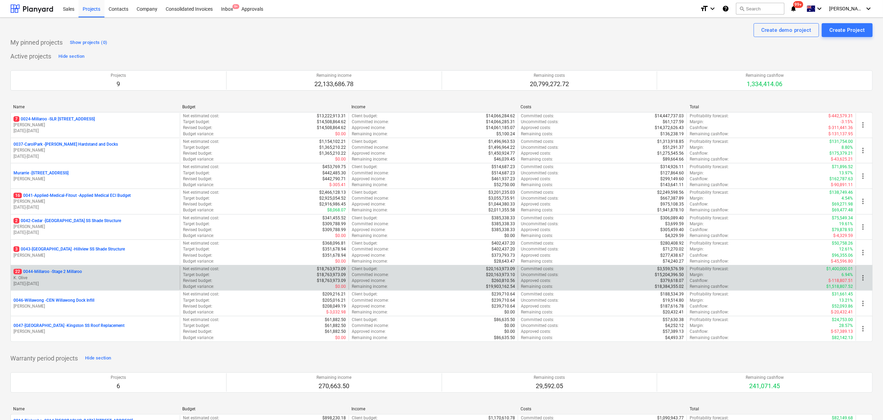 The image size is (883, 420). Describe the element at coordinates (846, 249) in the screenshot. I see `p: 12.61%` at that location.